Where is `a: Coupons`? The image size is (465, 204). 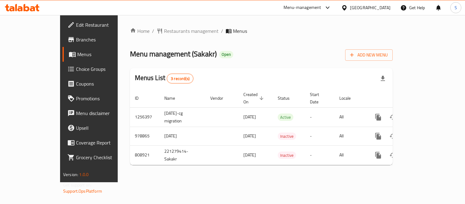
a: Coupons is located at coordinates (100, 84).